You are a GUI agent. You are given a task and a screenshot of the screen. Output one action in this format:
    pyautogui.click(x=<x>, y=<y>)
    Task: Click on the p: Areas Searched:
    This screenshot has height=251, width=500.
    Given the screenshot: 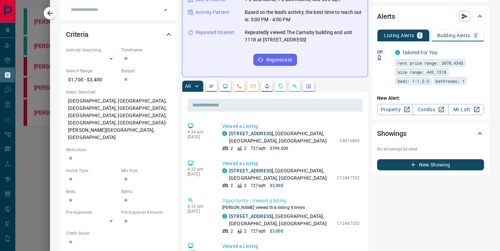 What is the action you would take?
    pyautogui.click(x=119, y=92)
    